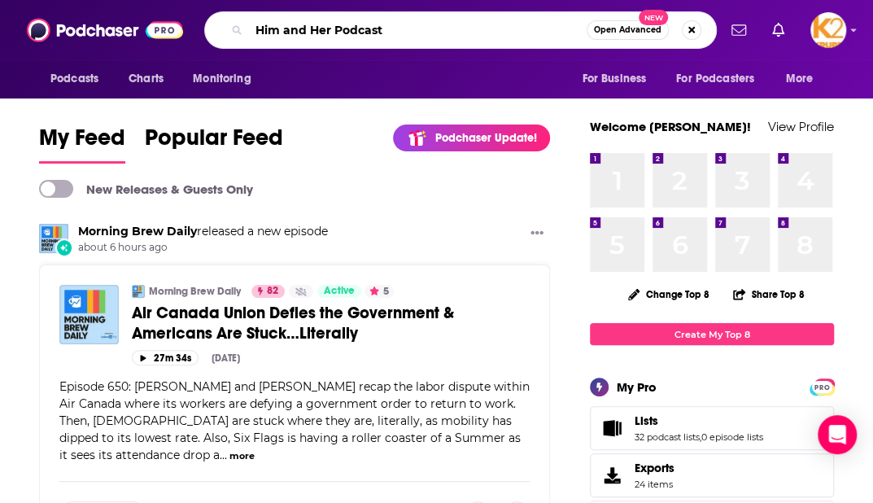  I want to click on img: Air Canada Union Defies the Government & Americans Are Stuck…Literally, so click(89, 314).